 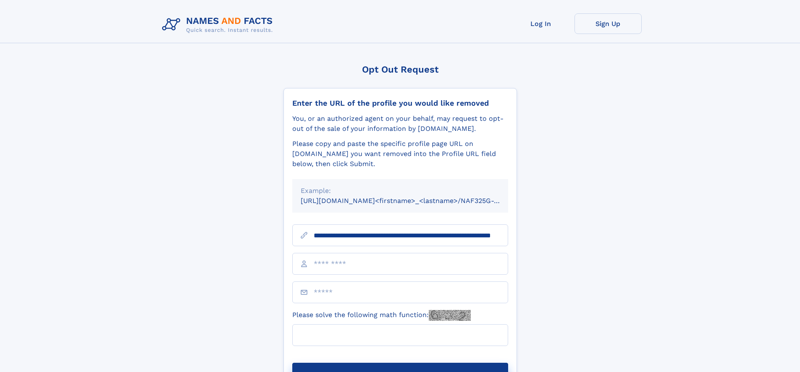 What do you see at coordinates (400, 124) in the screenshot?
I see `div: You, or an authorized agent on your behalf, may request to opt-out of the sale of your informatio...` at bounding box center [400, 124].